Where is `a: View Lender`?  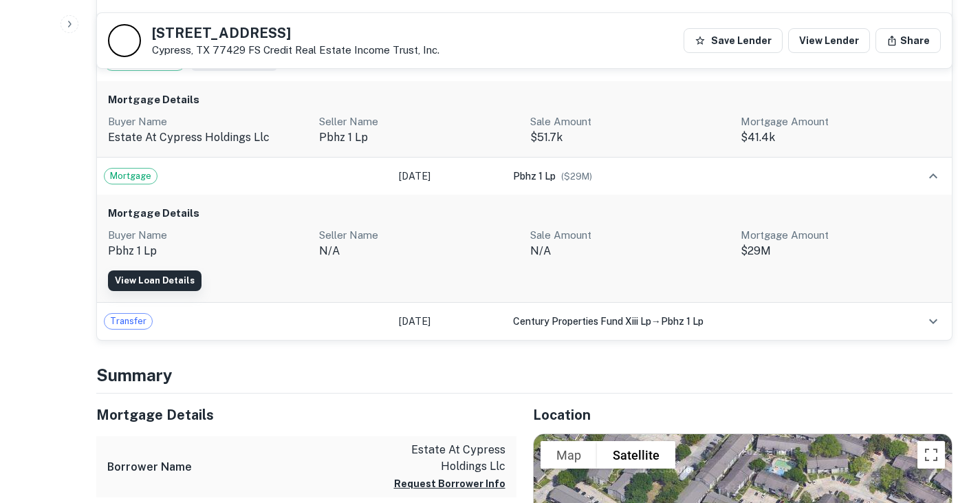 a: View Lender is located at coordinates (829, 41).